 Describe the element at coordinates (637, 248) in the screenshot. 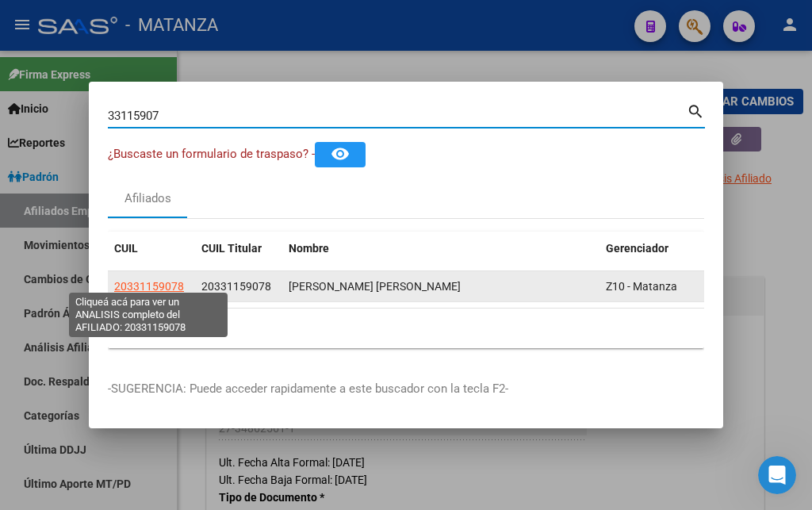

I see `span: Gerenciador` at that location.